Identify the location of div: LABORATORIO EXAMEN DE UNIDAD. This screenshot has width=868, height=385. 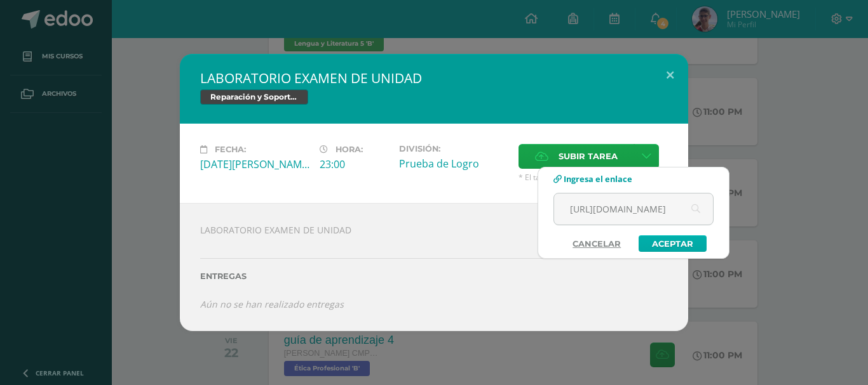
(434, 267).